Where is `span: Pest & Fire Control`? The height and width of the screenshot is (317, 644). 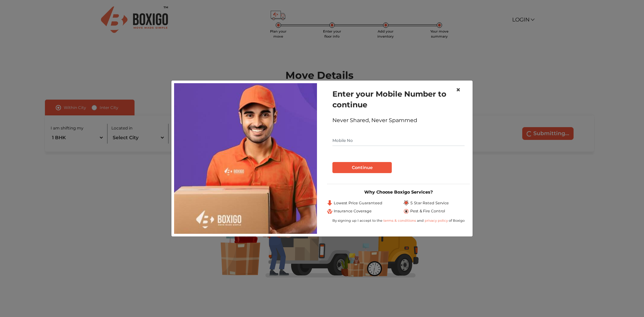
span: Pest & Fire Control is located at coordinates (427, 211).